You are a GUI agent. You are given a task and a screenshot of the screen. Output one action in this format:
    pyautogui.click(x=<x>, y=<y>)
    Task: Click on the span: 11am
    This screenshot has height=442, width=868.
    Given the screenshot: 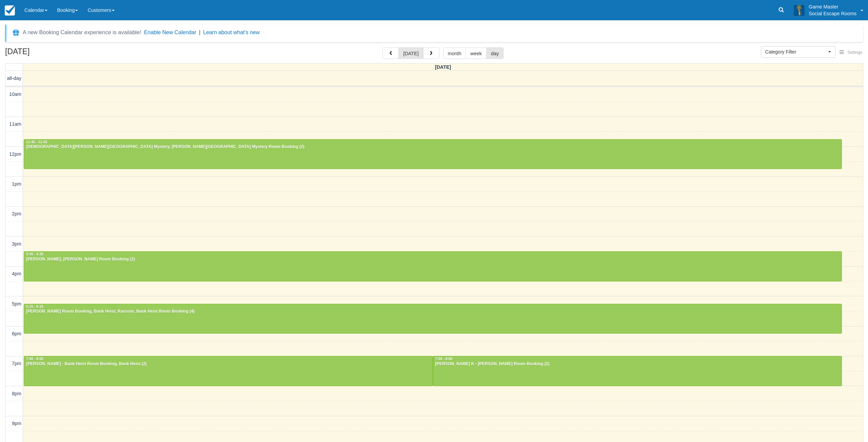 What is the action you would take?
    pyautogui.click(x=15, y=124)
    